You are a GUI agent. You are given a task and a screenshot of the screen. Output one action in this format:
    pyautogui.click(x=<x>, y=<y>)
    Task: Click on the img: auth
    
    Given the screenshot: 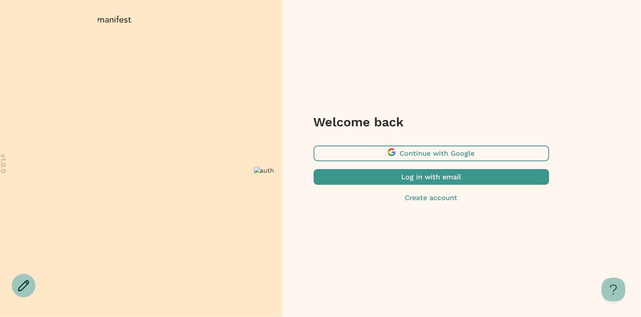 What is the action you would take?
    pyautogui.click(x=264, y=170)
    